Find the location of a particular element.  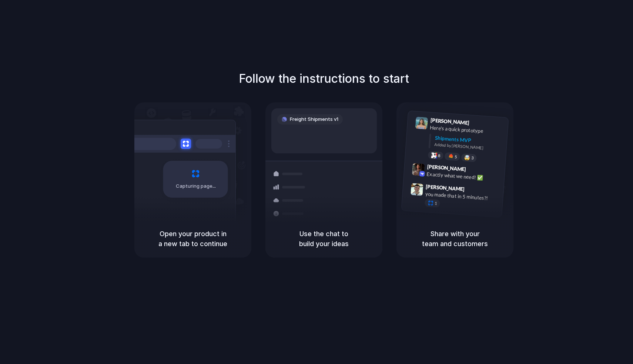

span: 9:42 AM is located at coordinates (475, 170).